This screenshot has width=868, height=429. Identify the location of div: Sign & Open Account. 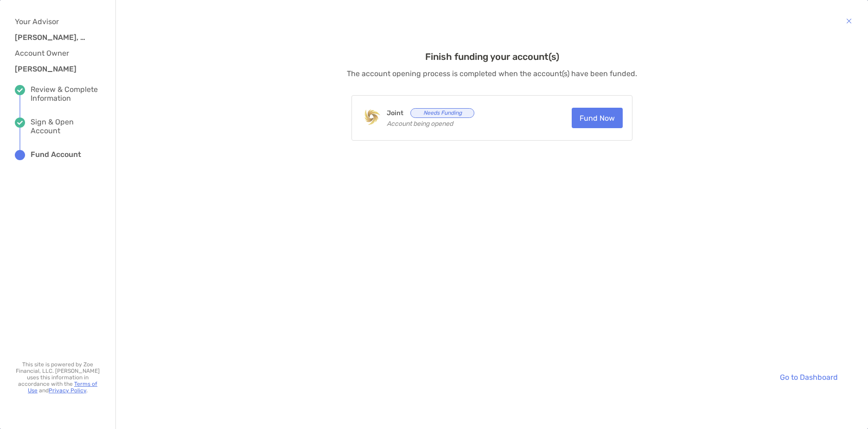
(65, 126).